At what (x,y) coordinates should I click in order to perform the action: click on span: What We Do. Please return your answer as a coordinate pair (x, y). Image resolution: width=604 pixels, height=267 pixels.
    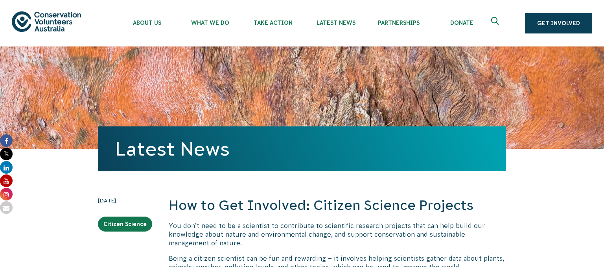
    Looking at the image, I should click on (210, 23).